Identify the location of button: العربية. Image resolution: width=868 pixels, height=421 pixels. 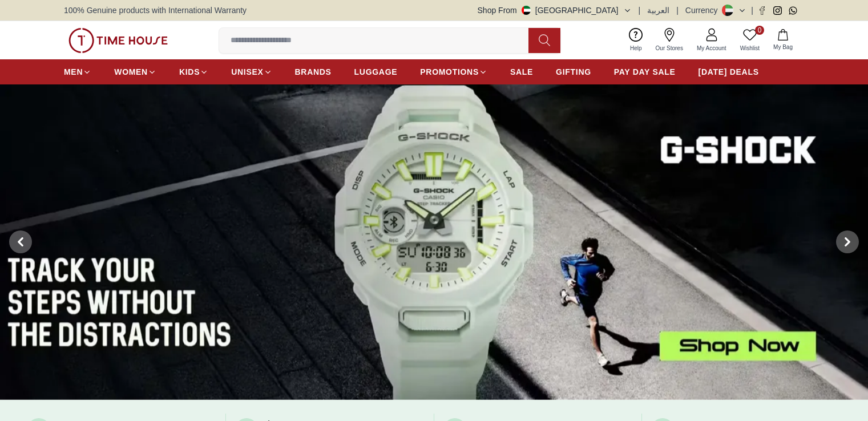
(658, 10).